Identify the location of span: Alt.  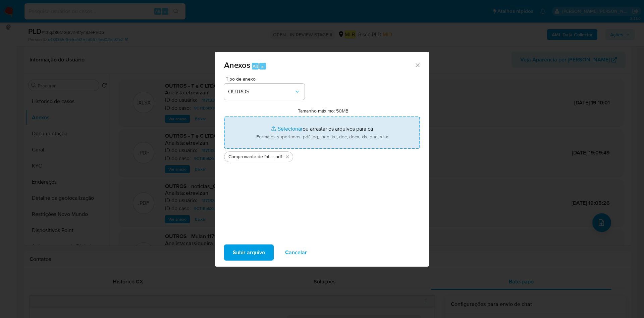
(255, 66).